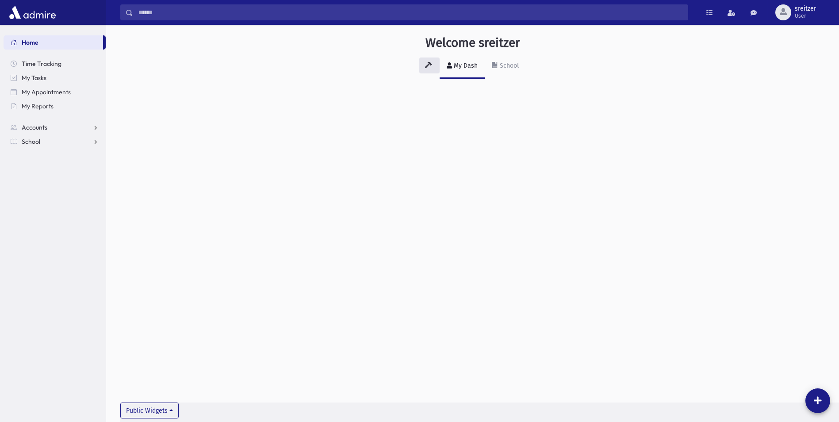  Describe the element at coordinates (31, 142) in the screenshot. I see `span: School` at that location.